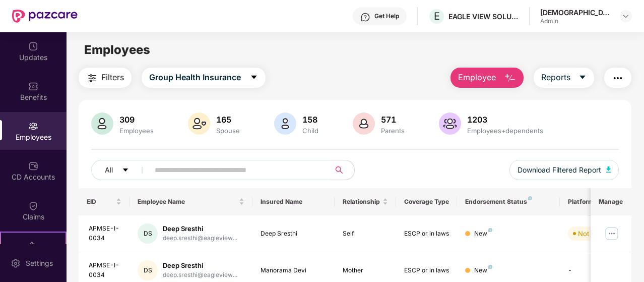 This screenshot has height=282, width=644. What do you see at coordinates (575, 21) in the screenshot?
I see `div: Admin` at bounding box center [575, 21].